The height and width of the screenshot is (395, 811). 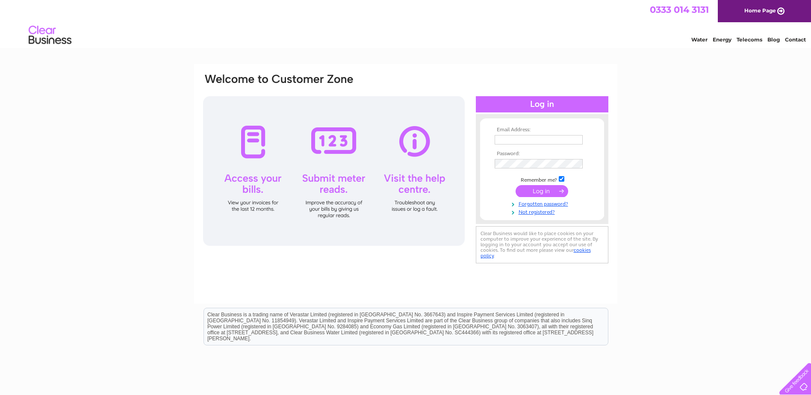 What do you see at coordinates (50, 35) in the screenshot?
I see `img: logo.png` at bounding box center [50, 35].